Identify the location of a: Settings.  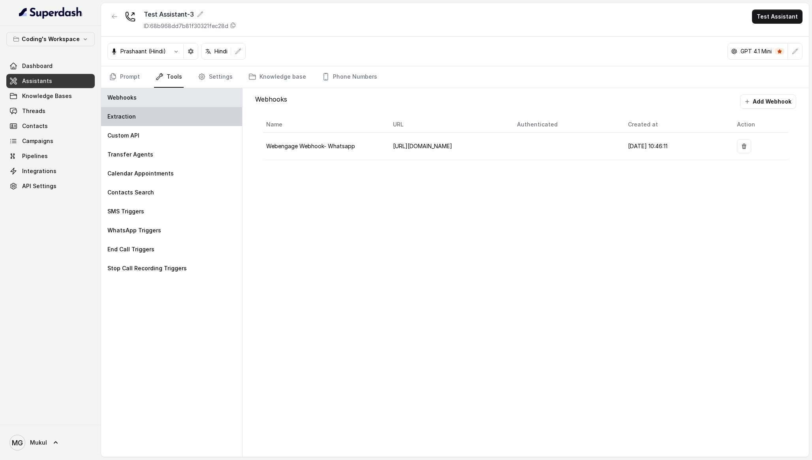
(215, 77).